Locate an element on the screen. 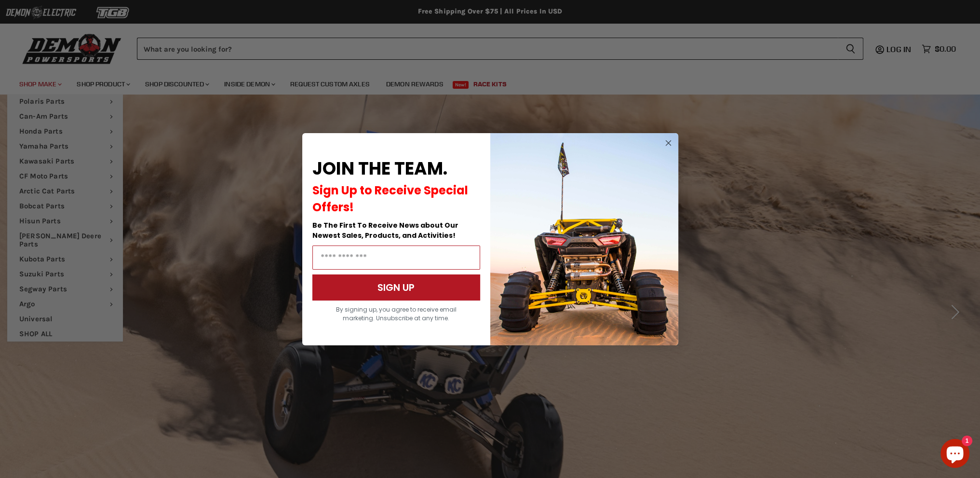 The image size is (980, 478). inbox-online-store-chat: Shopify online store chat is located at coordinates (955, 455).